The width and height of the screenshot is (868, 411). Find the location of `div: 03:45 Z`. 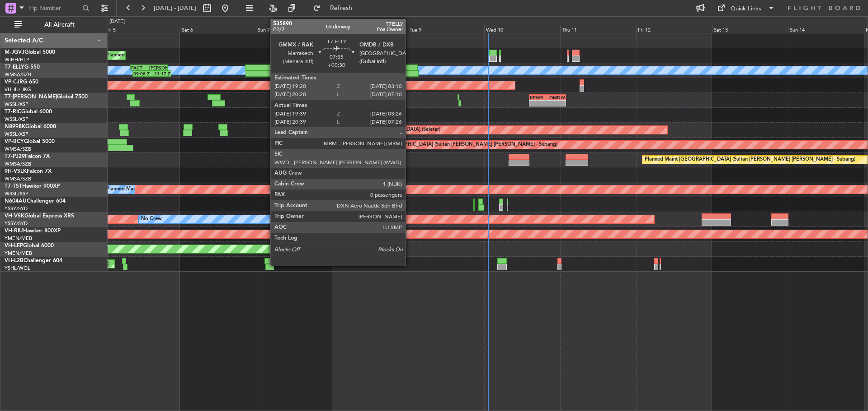

div: 03:45 Z is located at coordinates (333, 104).